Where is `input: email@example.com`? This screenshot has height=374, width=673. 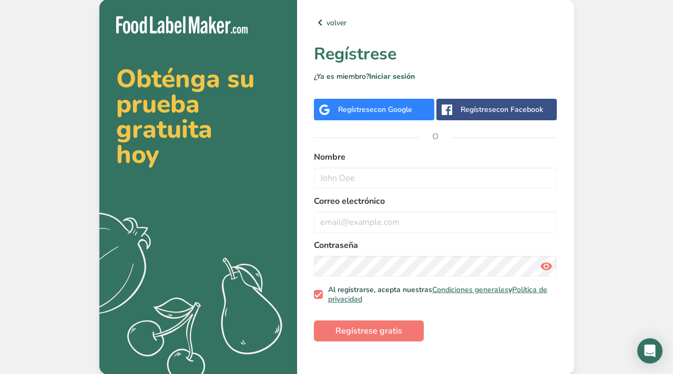 input: email@example.com is located at coordinates (435, 222).